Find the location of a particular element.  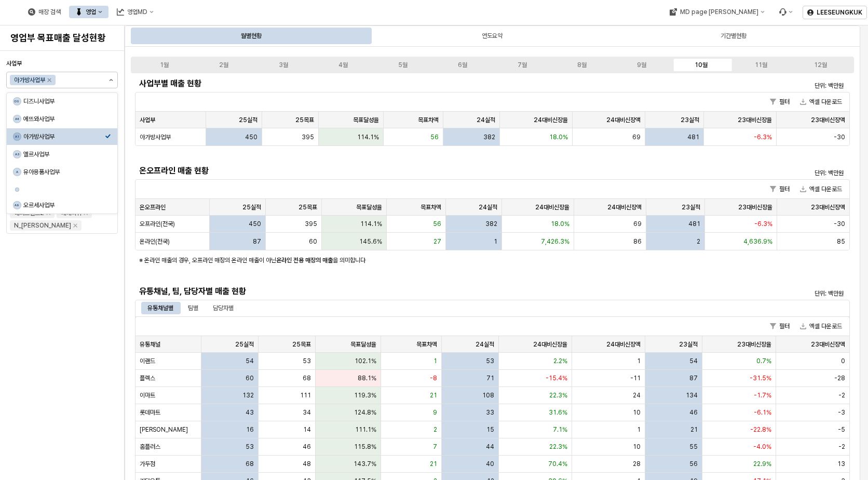

div: 연도요약 is located at coordinates (492, 36).